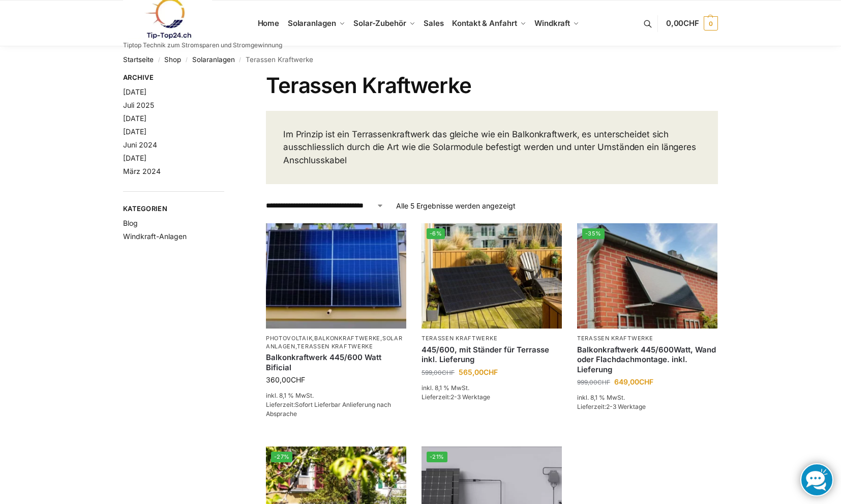 The width and height of the screenshot is (841, 504). What do you see at coordinates (325, 206) in the screenshot?
I see `select: Shop-Reihenfolge` at bounding box center [325, 206].